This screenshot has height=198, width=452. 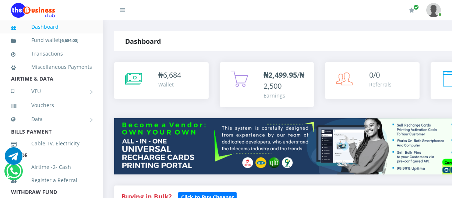 What do you see at coordinates (285, 95) in the screenshot?
I see `div: Earnings` at bounding box center [285, 95].